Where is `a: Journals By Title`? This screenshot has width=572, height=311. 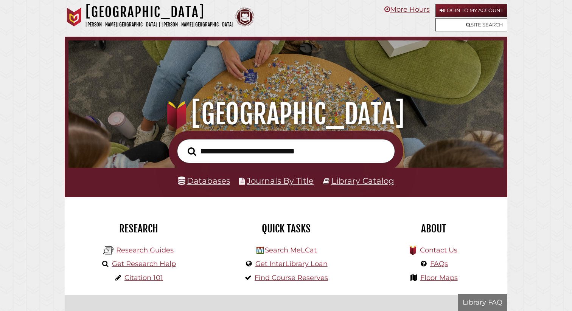
a: Journals By Title is located at coordinates (280, 181).